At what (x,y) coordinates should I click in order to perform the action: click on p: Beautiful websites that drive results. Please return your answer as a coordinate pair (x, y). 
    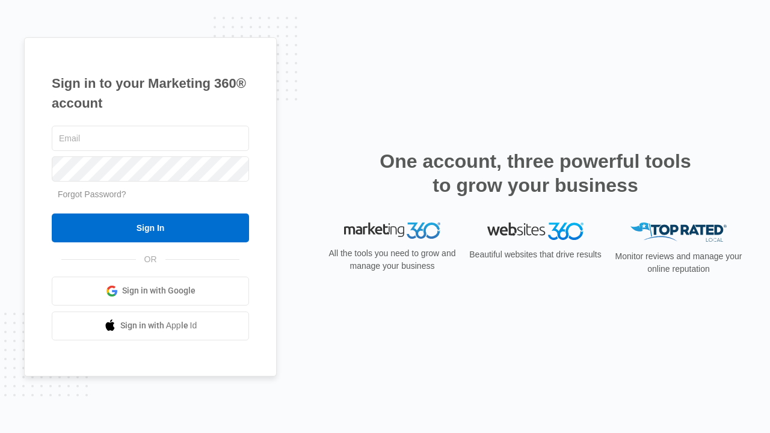
    Looking at the image, I should click on (535, 254).